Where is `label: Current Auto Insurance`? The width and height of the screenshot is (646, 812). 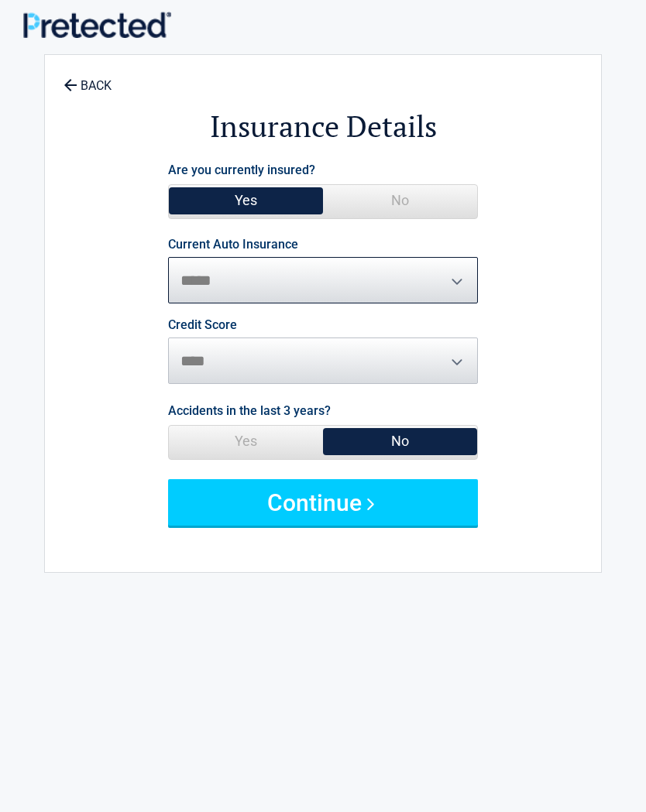 label: Current Auto Insurance is located at coordinates (233, 244).